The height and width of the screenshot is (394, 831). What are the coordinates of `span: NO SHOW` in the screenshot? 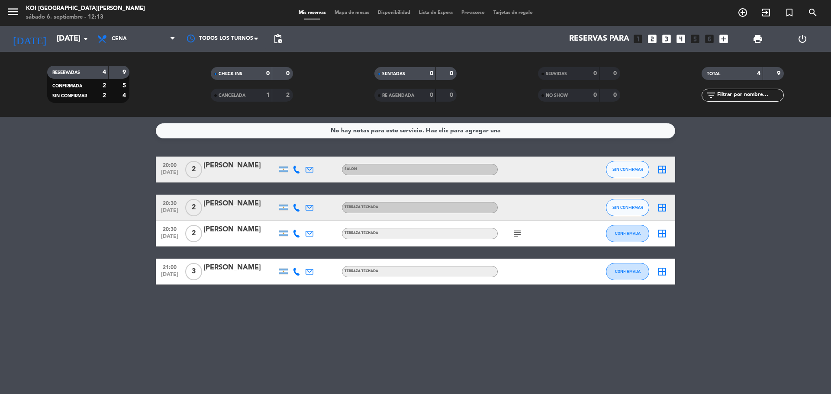 It's located at (557, 96).